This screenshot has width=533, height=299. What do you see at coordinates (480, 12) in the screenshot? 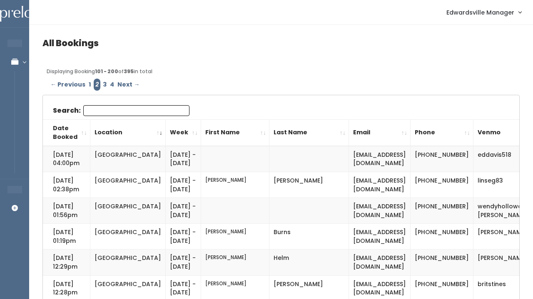
I see `span: Edwardsville Manager` at bounding box center [480, 12].